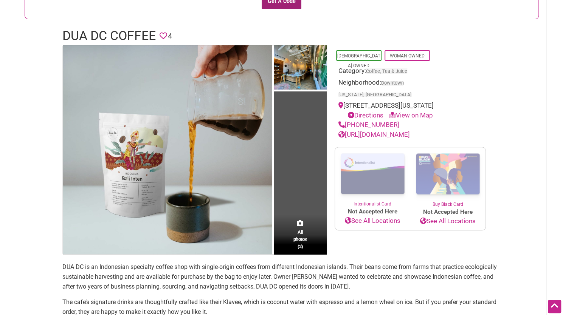 The image size is (563, 315). What do you see at coordinates (300, 68) in the screenshot?
I see `img: dua dc coffee inside` at bounding box center [300, 68].